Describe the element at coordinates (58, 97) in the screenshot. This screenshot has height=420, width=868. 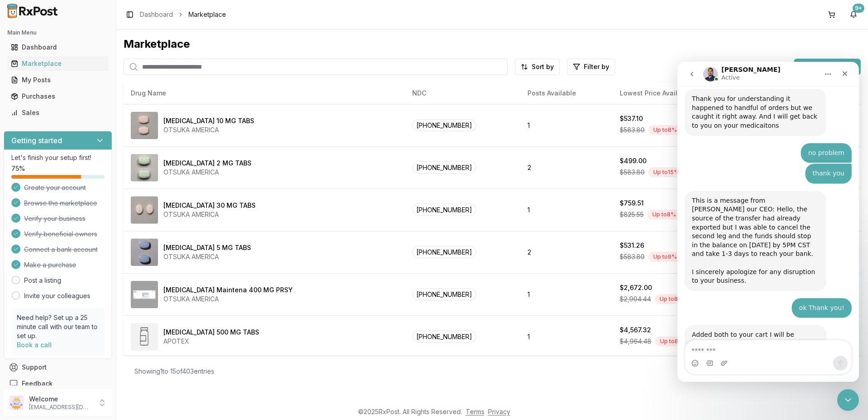
I see `a: Purchases` at that location.